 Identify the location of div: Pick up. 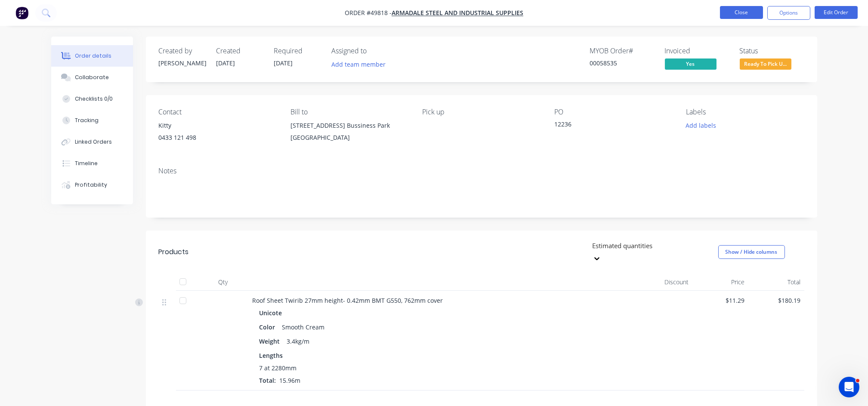
(481, 112).